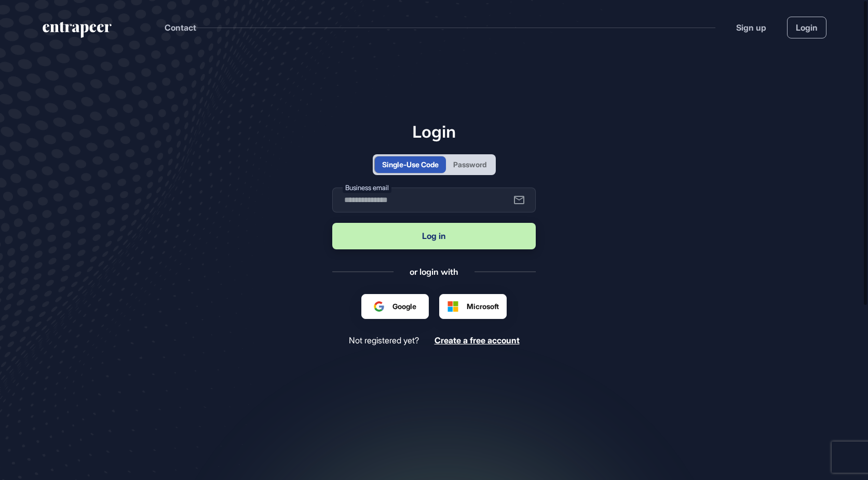 This screenshot has height=480, width=868. I want to click on a: entrapeer-logo, so click(77, 32).